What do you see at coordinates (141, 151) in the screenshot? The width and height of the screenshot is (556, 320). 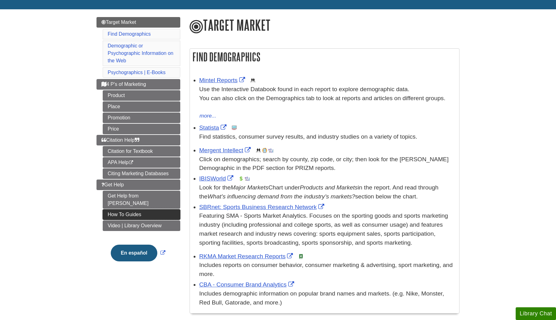 I see `a: Citation for Textbook` at bounding box center [141, 151].